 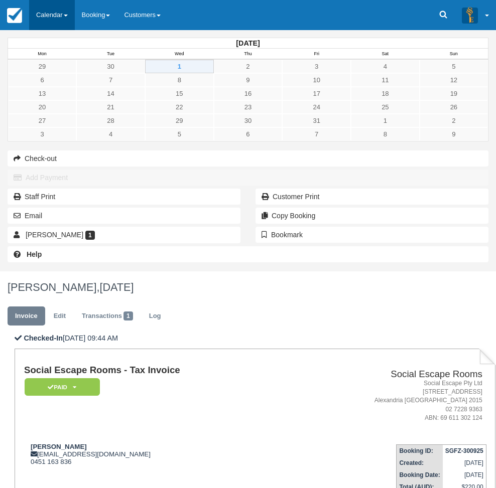 What do you see at coordinates (316, 80) in the screenshot?
I see `a: 10` at bounding box center [316, 80].